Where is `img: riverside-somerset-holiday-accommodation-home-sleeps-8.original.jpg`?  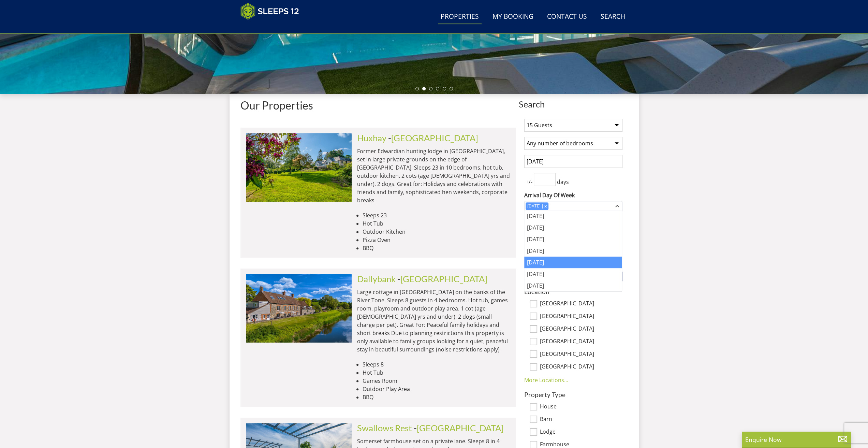 img: riverside-somerset-holiday-accommodation-home-sleeps-8.original.jpg is located at coordinates (299, 308).